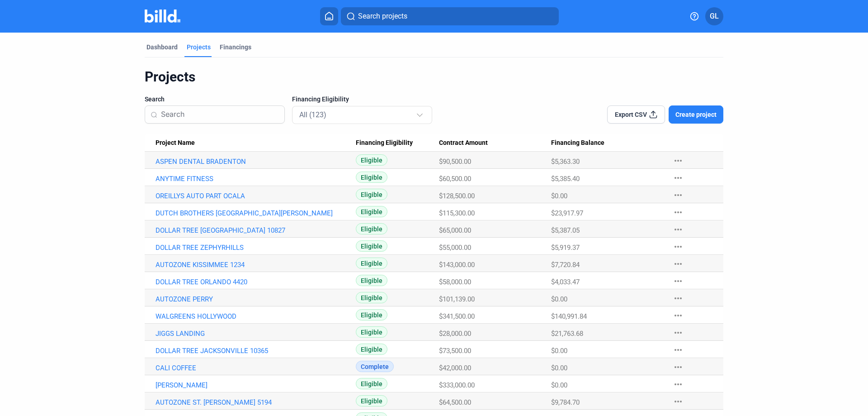 The height and width of the screenshot is (416, 868). I want to click on div: Project Name, so click(255, 143).